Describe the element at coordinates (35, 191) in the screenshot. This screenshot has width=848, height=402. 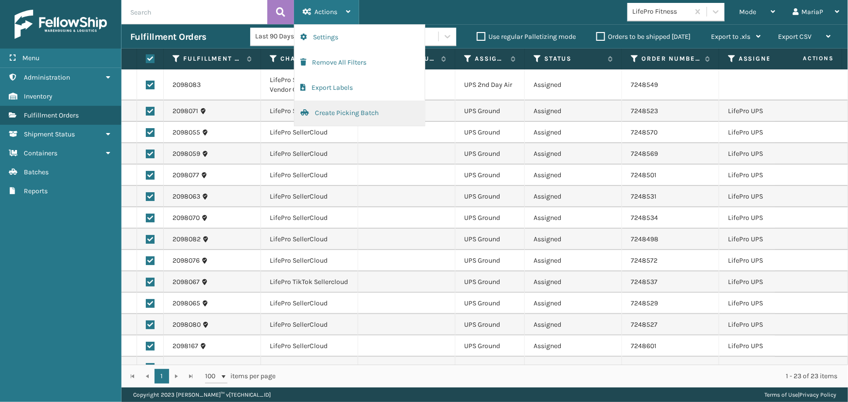
I see `span: Reports` at that location.